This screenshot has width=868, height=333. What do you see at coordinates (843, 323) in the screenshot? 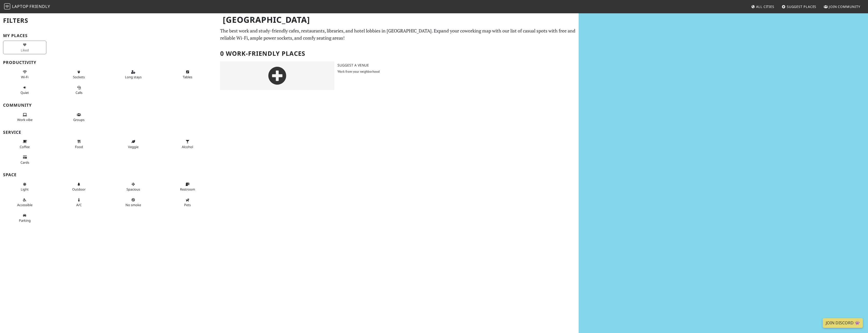
I see `a: Join Discord 👾` at bounding box center [843, 323].